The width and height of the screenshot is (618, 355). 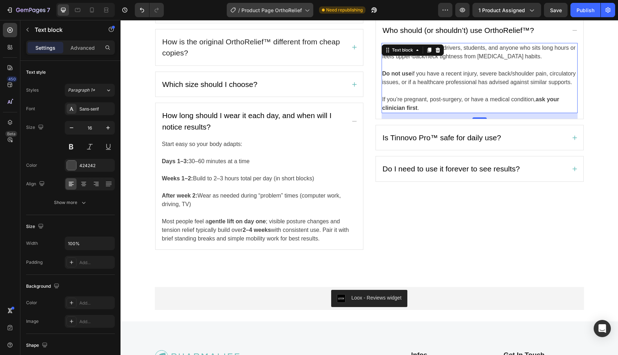 What do you see at coordinates (331, 148) in the screenshot?
I see `span: Do I need to use it forever to see results?` at bounding box center [331, 148].